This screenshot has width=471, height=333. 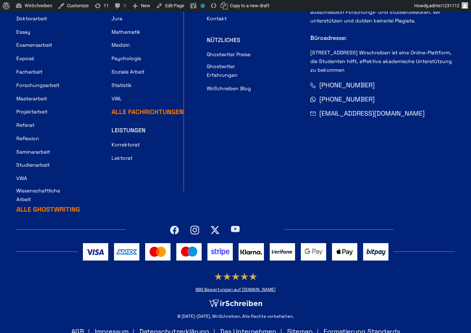 What do you see at coordinates (174, 230) in the screenshot?
I see `img: Social Networks (8)` at bounding box center [174, 230].